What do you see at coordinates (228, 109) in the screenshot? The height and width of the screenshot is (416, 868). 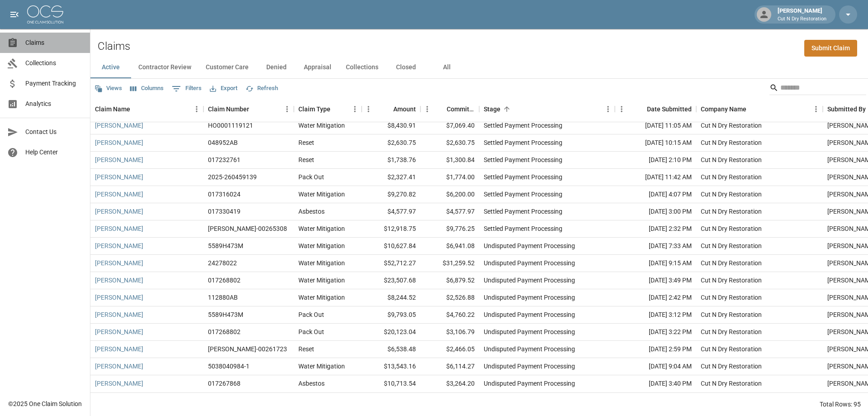 I see `div: Claim Number` at bounding box center [228, 109].